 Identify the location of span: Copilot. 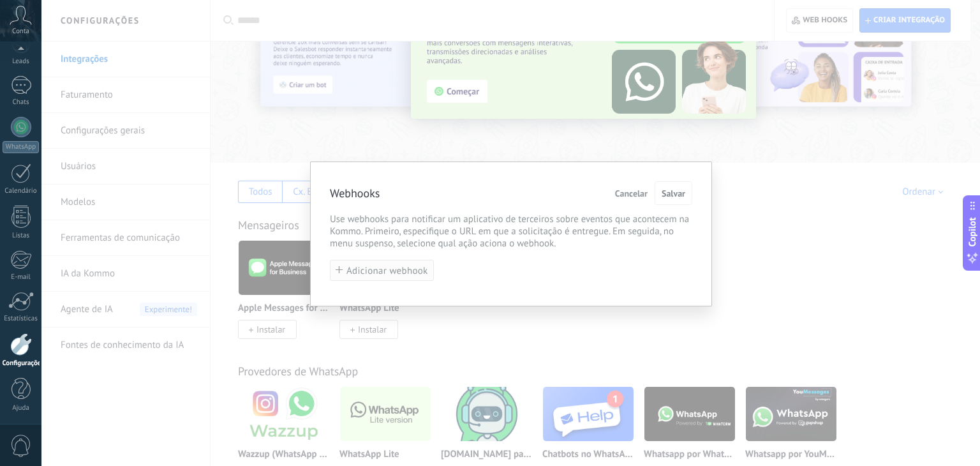
(973, 232).